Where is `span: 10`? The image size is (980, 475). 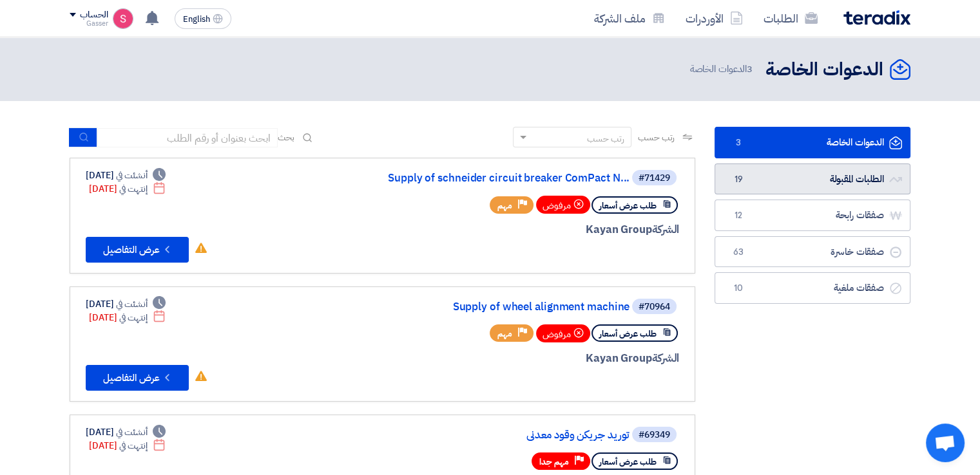
span: 10 is located at coordinates (739, 288).